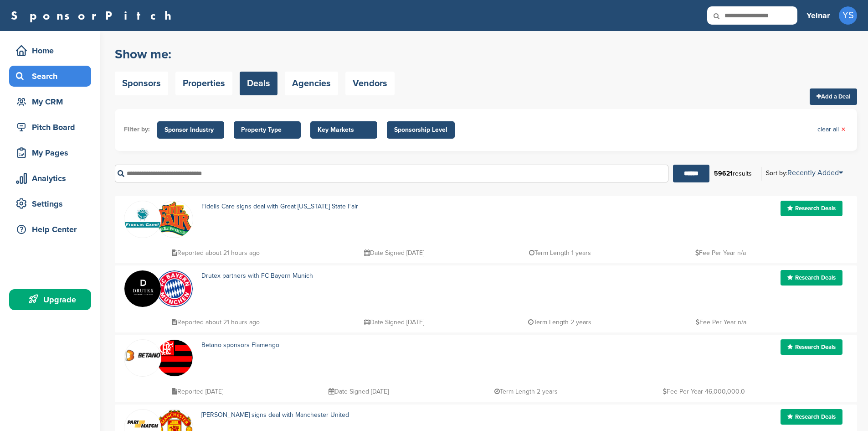 This screenshot has width=868, height=431. What do you see at coordinates (832, 129) in the screenshot?
I see `a: clear all×` at bounding box center [832, 129].